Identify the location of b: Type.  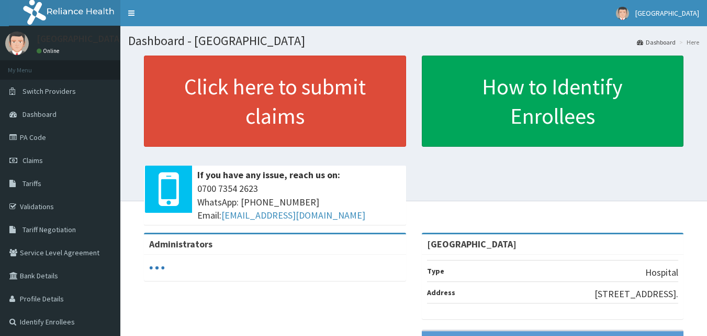
(436, 271).